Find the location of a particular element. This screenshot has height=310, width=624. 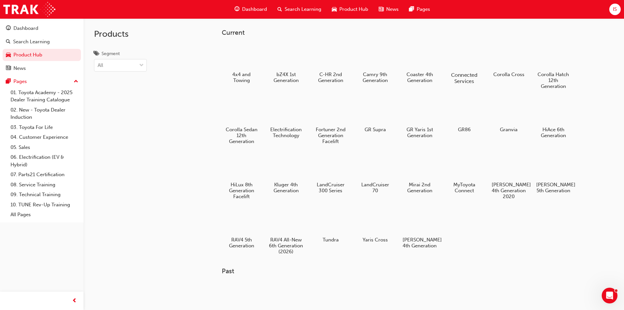

h5: GR Yaris 1st Generation is located at coordinates (420, 132).